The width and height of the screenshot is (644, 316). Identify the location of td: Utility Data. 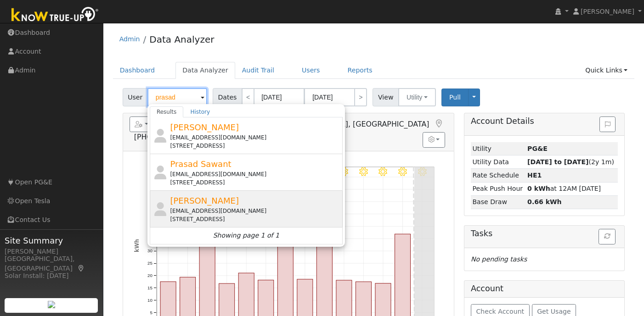
(498, 162).